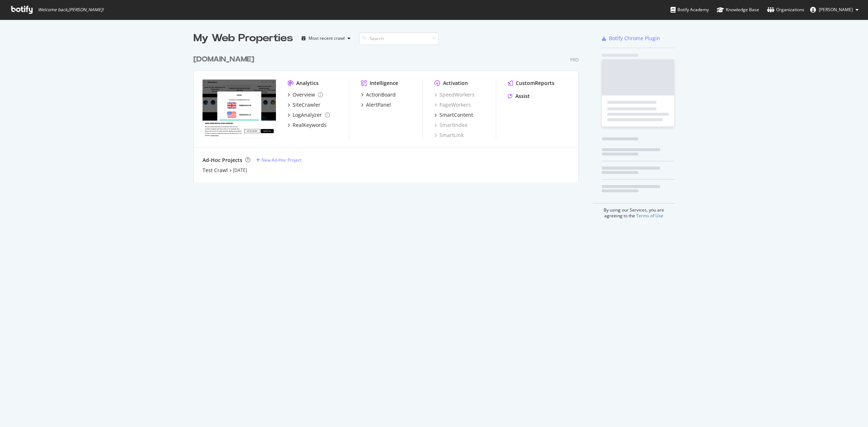 This screenshot has width=868, height=427. I want to click on div: SmartContent, so click(456, 115).